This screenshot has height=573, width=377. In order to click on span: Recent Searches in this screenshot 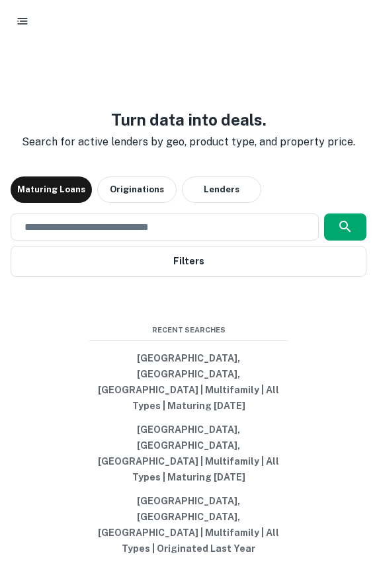, I will do `click(188, 330)`.